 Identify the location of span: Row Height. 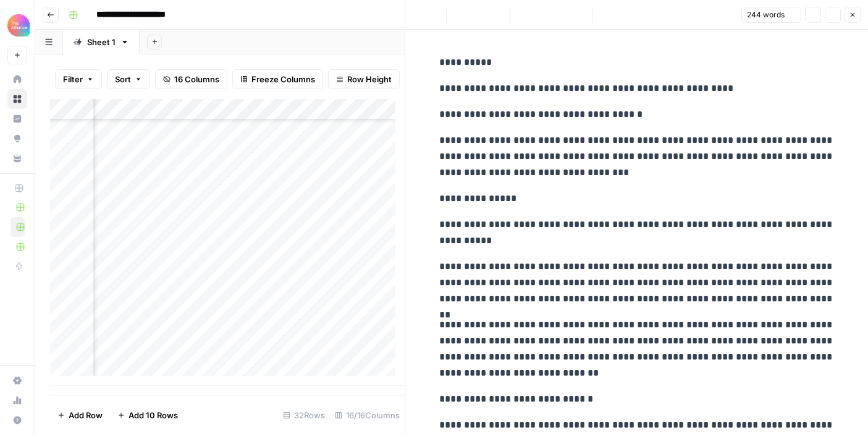
(370, 79).